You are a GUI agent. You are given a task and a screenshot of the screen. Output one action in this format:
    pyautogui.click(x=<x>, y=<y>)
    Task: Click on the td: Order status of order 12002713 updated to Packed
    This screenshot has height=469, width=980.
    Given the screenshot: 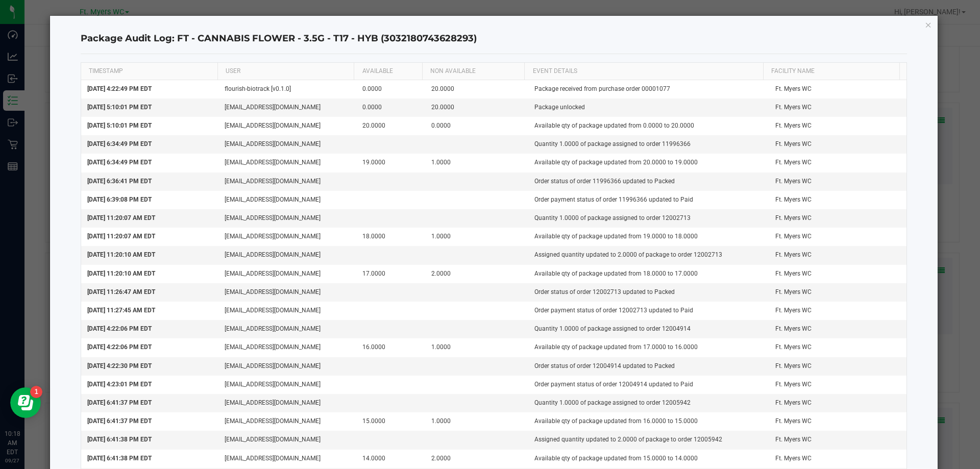 What is the action you would take?
    pyautogui.click(x=649, y=293)
    